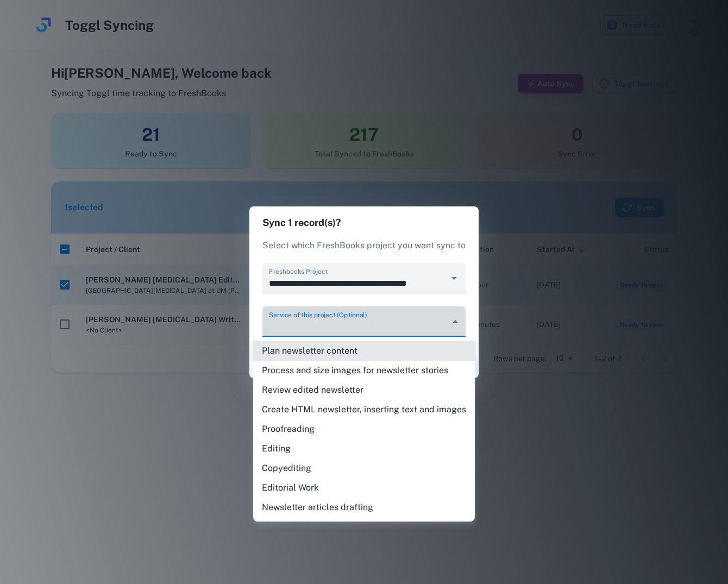 The width and height of the screenshot is (728, 584). What do you see at coordinates (364, 429) in the screenshot?
I see `li: Proofreading` at bounding box center [364, 429].